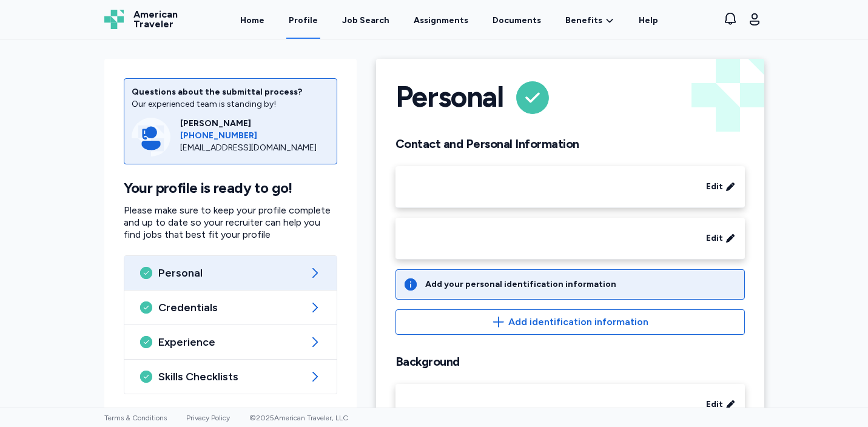 Image resolution: width=868 pixels, height=427 pixels. Describe the element at coordinates (114, 19) in the screenshot. I see `img: Logo` at that location.